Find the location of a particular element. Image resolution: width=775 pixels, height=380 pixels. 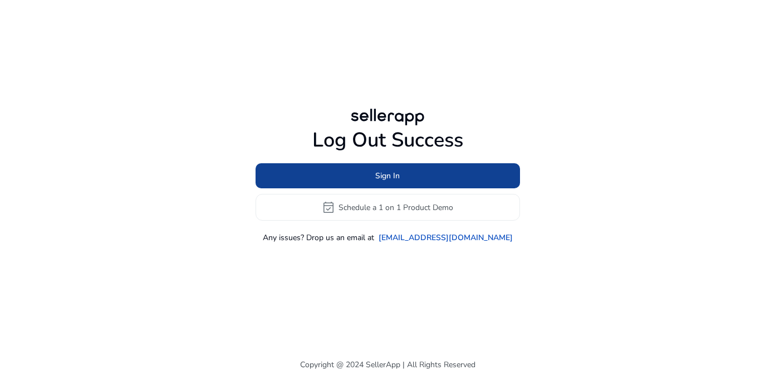

span: Sign In is located at coordinates (388, 175).